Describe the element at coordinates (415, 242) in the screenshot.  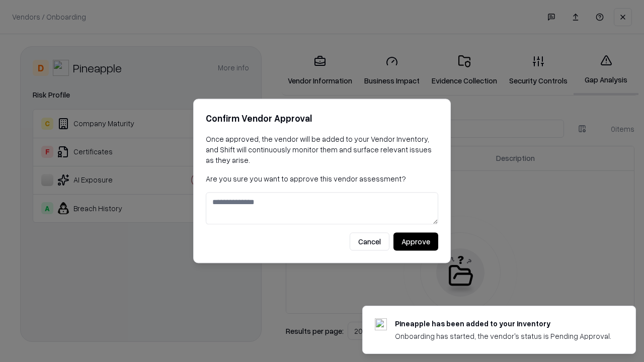
I see `button: Approve` at that location.